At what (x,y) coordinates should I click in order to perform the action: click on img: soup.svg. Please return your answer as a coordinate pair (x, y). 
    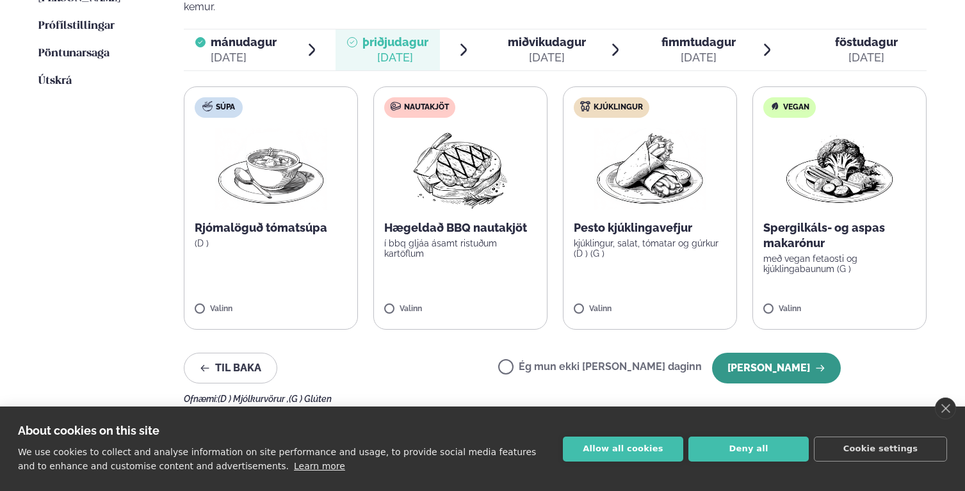
    Looking at the image, I should click on (207, 106).